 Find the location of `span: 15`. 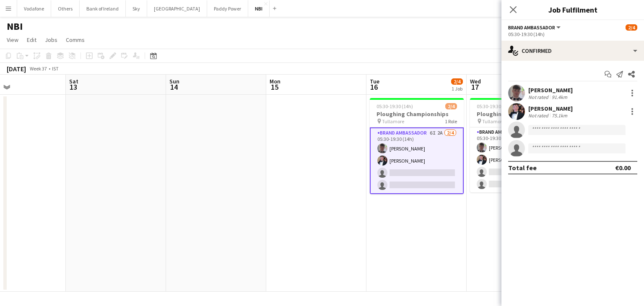

span: 15 is located at coordinates (274, 87).